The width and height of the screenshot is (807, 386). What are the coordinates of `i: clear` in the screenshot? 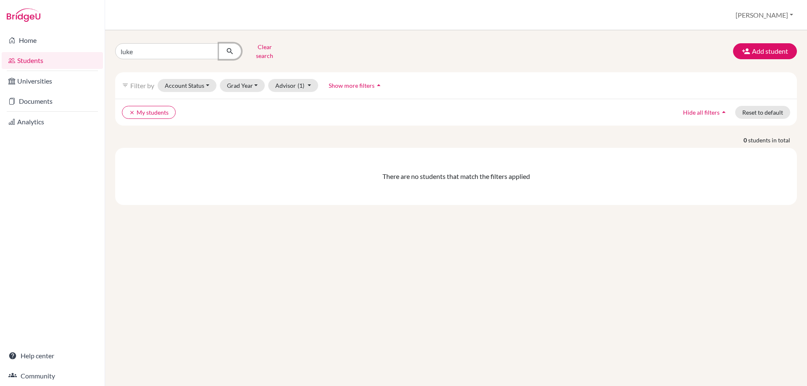 It's located at (132, 113).